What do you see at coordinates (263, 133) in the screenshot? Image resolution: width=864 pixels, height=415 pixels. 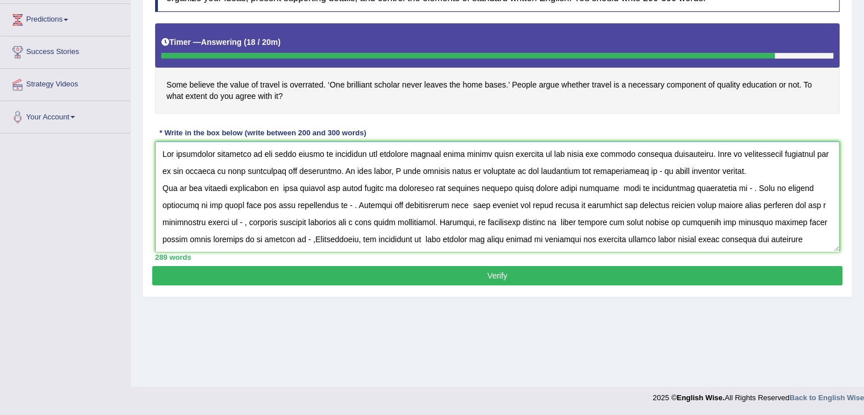 I see `div: * Write in the box below (write between 200 and 300 words)` at bounding box center [263, 133].